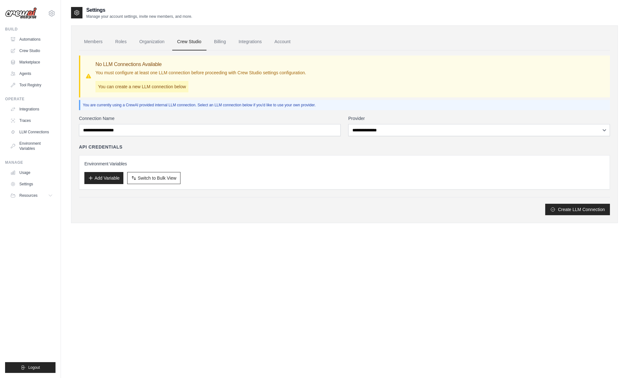 Image resolution: width=628 pixels, height=378 pixels. I want to click on h3: No LLM Connections Available, so click(201, 64).